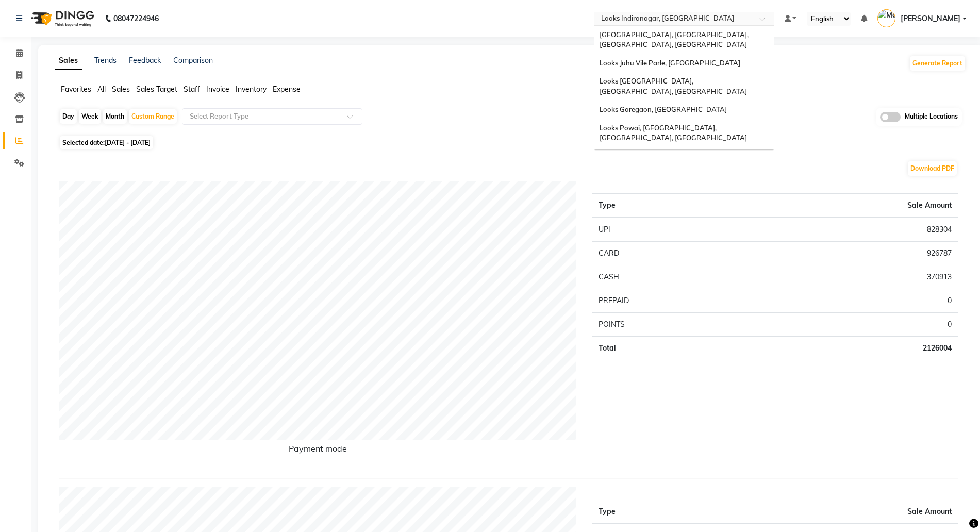  Describe the element at coordinates (886, 18) in the screenshot. I see `img: Mangesh Mishra` at that location.